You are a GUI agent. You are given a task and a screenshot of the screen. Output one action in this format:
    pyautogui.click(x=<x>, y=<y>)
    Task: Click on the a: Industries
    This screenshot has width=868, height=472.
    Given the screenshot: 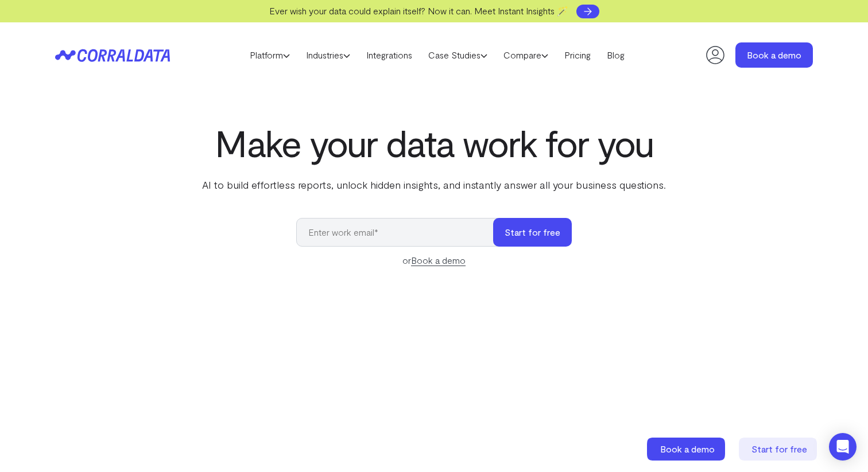 What is the action you would take?
    pyautogui.click(x=328, y=55)
    